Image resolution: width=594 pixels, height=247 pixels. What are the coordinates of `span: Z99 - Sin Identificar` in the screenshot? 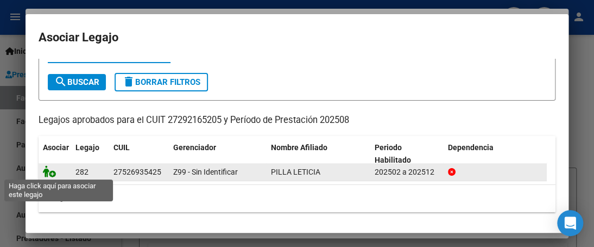 It's located at (205, 172).